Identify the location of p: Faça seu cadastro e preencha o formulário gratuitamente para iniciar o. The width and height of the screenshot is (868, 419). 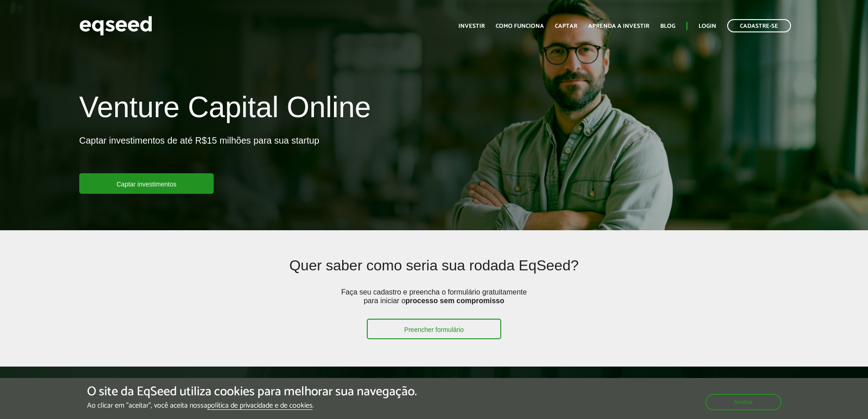
(434, 303).